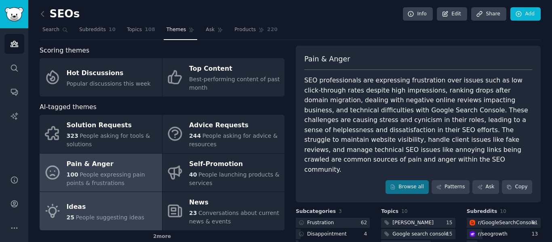 Image resolution: width=552 pixels, height=242 pixels. Describe the element at coordinates (420, 234) in the screenshot. I see `div: Google search console` at that location.